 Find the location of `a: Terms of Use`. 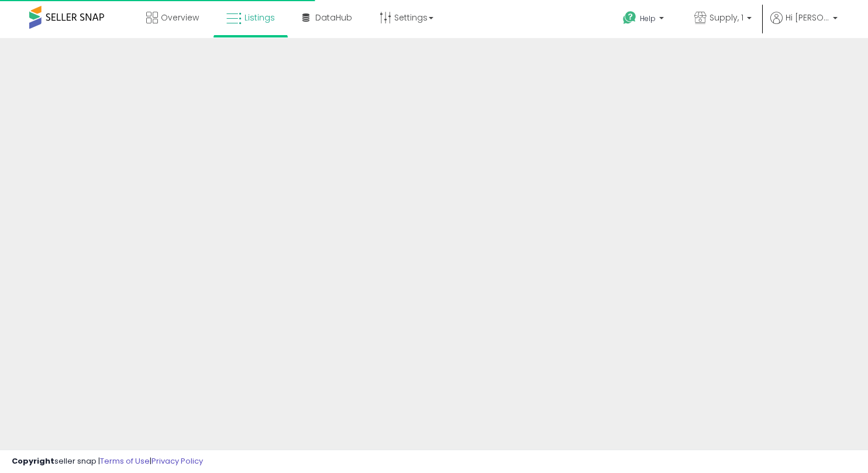

a: Terms of Use is located at coordinates (125, 461).